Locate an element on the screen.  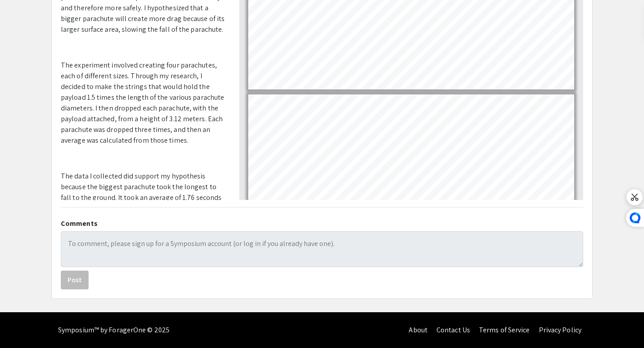
a: About is located at coordinates (418, 330).